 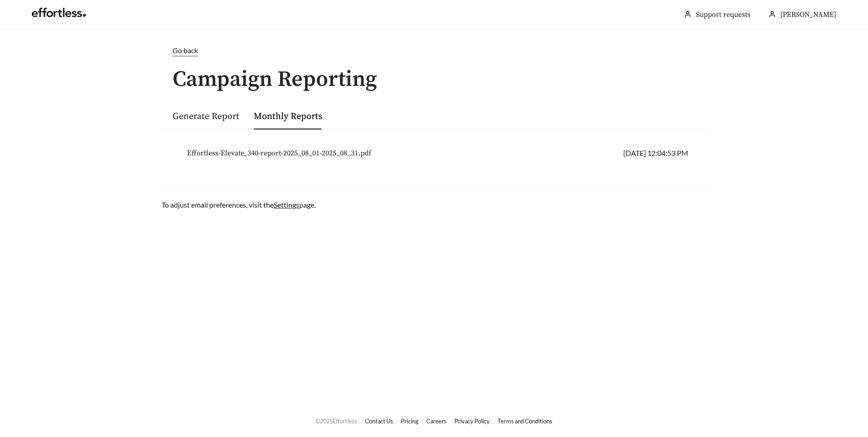 What do you see at coordinates (287, 205) in the screenshot?
I see `a: Settings` at bounding box center [287, 205].